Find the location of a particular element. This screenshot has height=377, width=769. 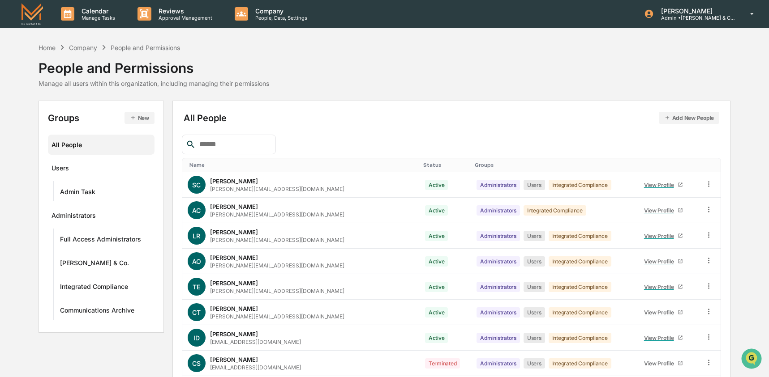

button: New is located at coordinates (139, 118).